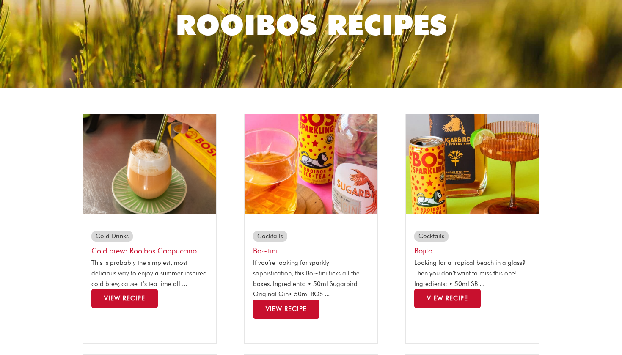 The image size is (622, 355). Describe the element at coordinates (124, 299) in the screenshot. I see `a: Read more about Cold brew: Rooibos Cappuccino` at that location.